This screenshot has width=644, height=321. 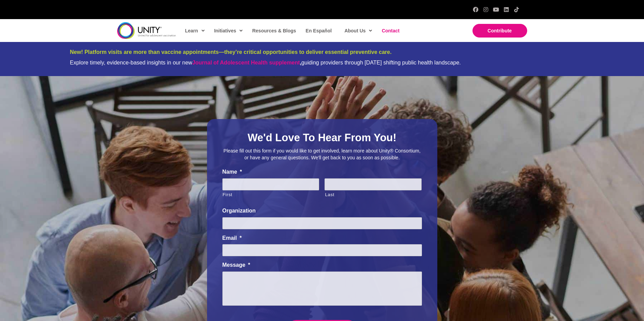 What do you see at coordinates (322, 154) in the screenshot?
I see `p: Please fill out this form if you would like to get involved, learn more about Unity® Consortium, ...` at bounding box center [322, 154].